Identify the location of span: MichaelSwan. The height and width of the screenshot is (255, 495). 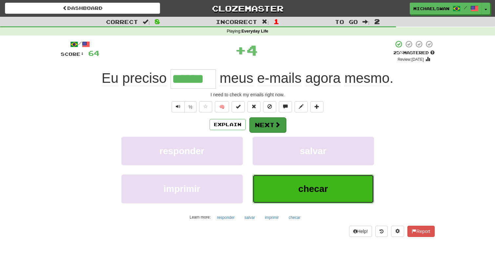
(431, 9).